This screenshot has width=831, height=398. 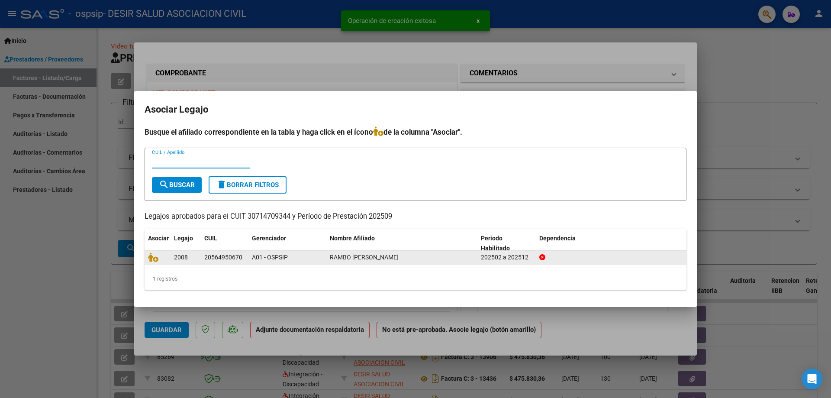 I want to click on span: RAMBO LEIVA BENJAMIN TOBIAS, so click(x=364, y=257).